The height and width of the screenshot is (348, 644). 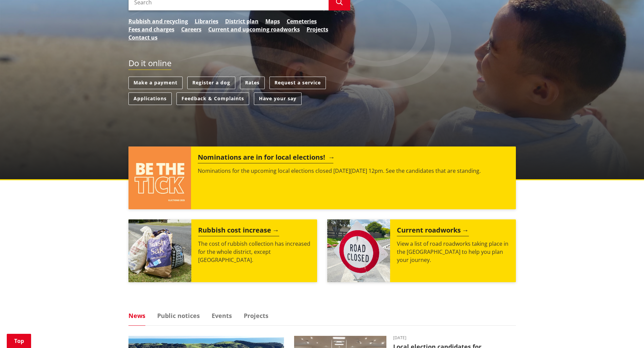 What do you see at coordinates (160, 178) in the screenshot?
I see `img: ELECTIONS 2025 (15)` at bounding box center [160, 178].